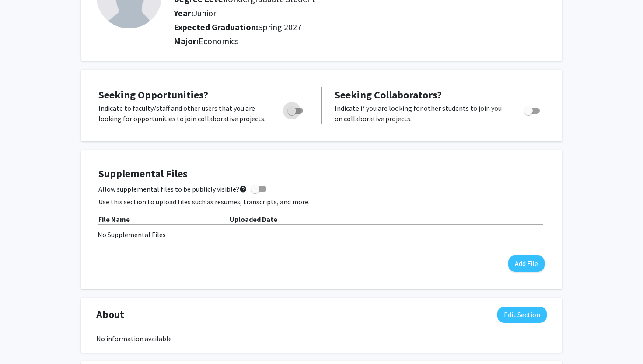 The width and height of the screenshot is (643, 364). Describe the element at coordinates (253, 219) in the screenshot. I see `b: Uploaded Date` at that location.